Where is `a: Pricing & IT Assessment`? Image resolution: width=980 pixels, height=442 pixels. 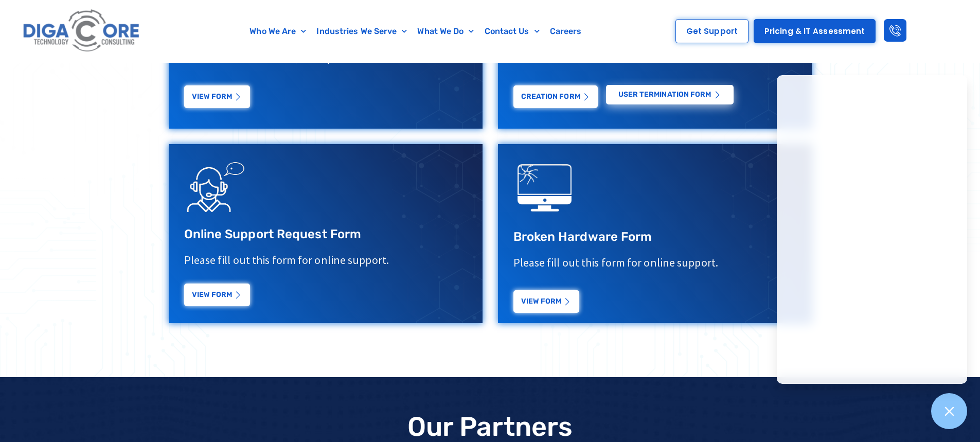
a: Pricing & IT Assessment is located at coordinates (814, 31).